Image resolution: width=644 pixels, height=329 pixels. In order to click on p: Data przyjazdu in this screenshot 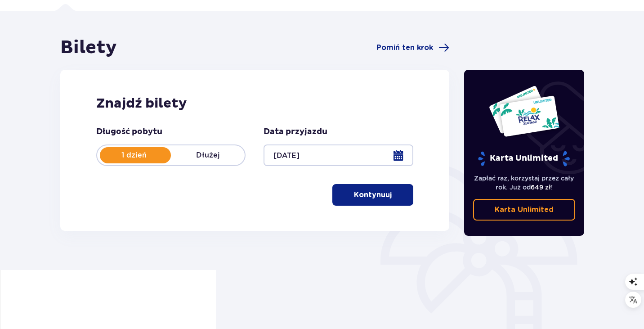, I will do `click(295, 132)`.